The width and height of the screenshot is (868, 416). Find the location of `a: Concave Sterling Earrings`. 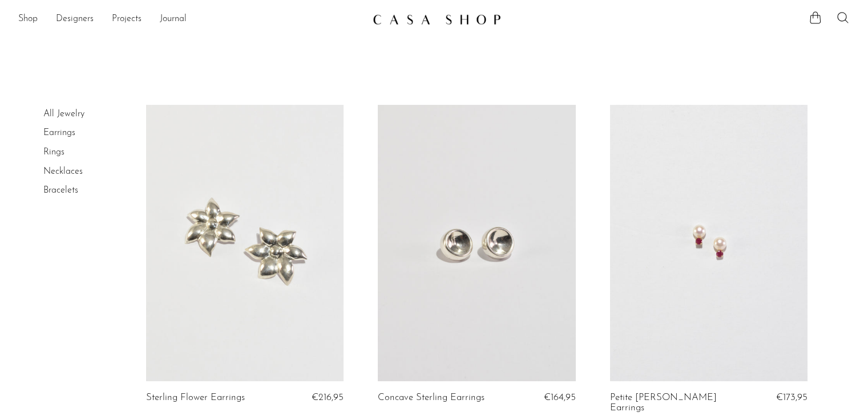

a: Concave Sterling Earrings is located at coordinates (431, 398).